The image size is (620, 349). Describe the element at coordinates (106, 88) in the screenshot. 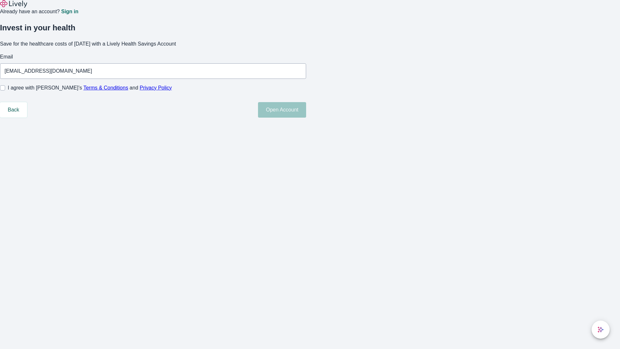

I see `a: Terms & Conditions` at that location.